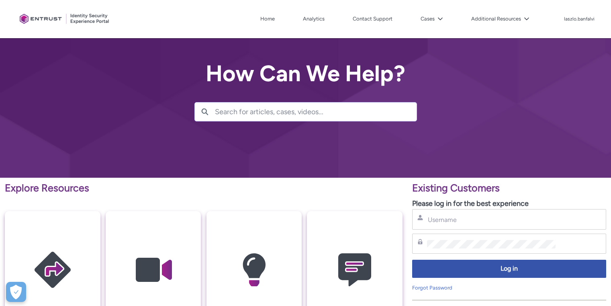  Describe the element at coordinates (16, 292) in the screenshot. I see `div: Cookie Preferences` at that location.